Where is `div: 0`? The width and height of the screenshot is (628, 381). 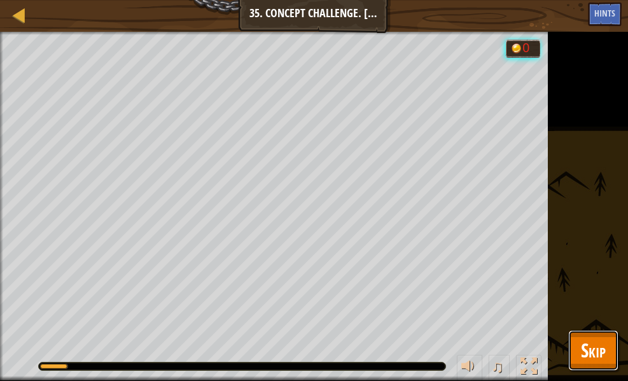
div: 0 is located at coordinates (529, 48).